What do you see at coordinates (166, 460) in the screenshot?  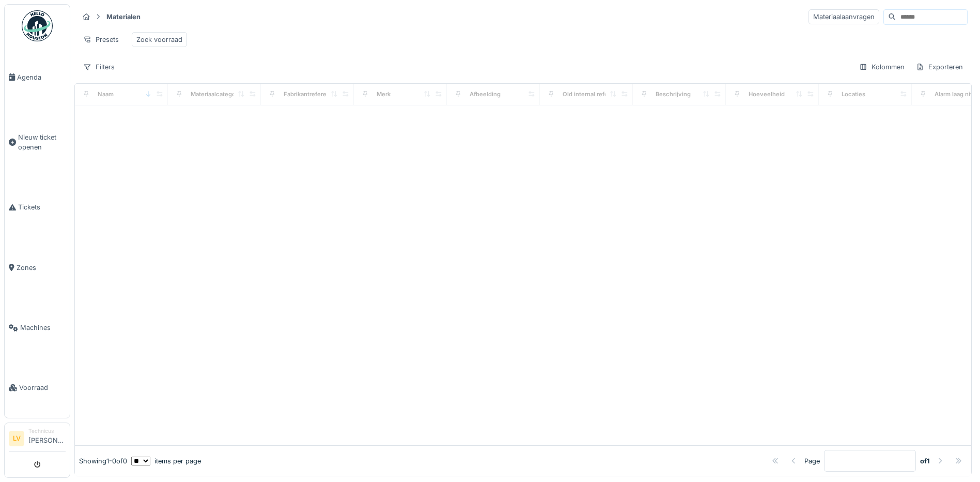 I see `div: items per page` at bounding box center [166, 460].